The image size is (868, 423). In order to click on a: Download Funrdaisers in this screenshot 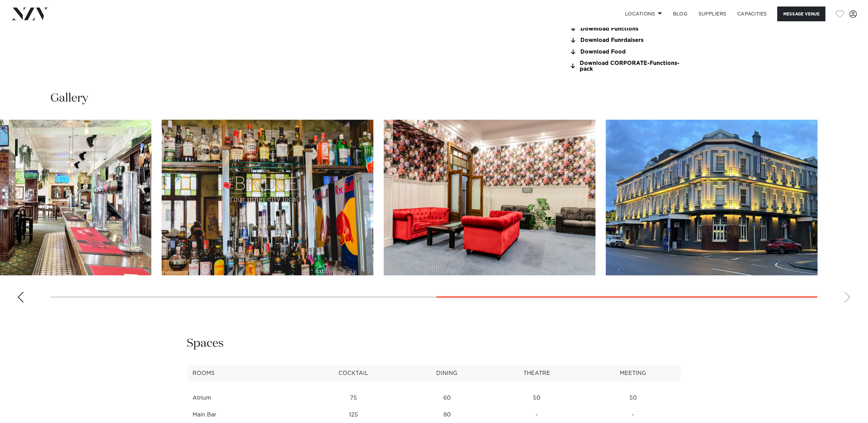, I will do `click(626, 40)`.